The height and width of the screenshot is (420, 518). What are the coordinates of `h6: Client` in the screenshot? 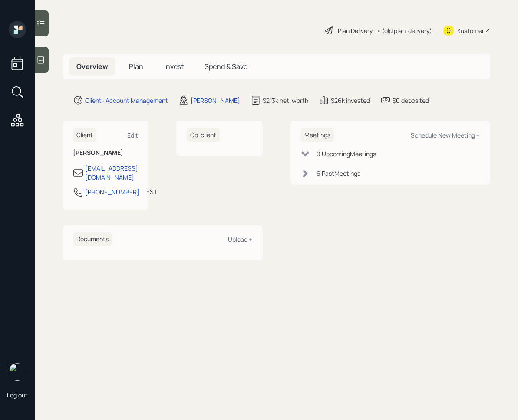 It's located at (85, 135).